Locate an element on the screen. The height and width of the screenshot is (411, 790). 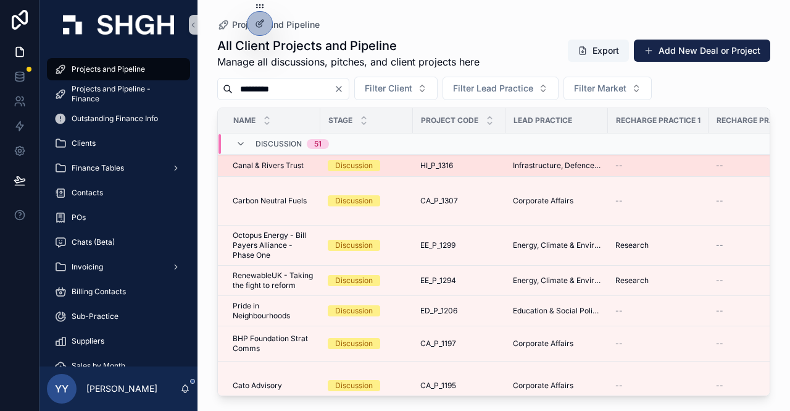
a: Outstanding Finance Info is located at coordinates (119, 119).